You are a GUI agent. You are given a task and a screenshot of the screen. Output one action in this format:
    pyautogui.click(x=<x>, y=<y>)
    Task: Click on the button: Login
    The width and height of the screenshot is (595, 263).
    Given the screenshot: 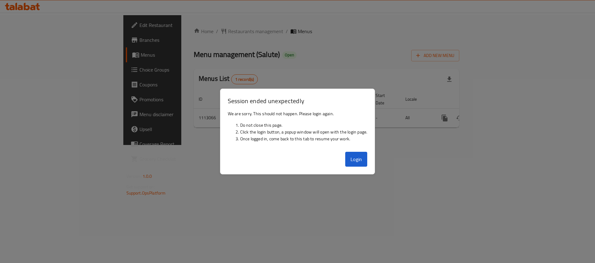 What is the action you would take?
    pyautogui.click(x=356, y=159)
    